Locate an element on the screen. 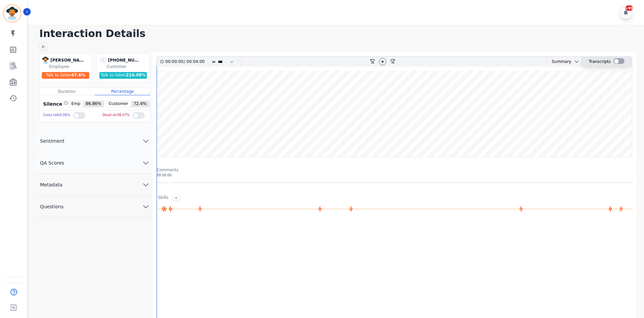 This screenshot has width=644, height=318. span: 72.4 % is located at coordinates (140, 104).